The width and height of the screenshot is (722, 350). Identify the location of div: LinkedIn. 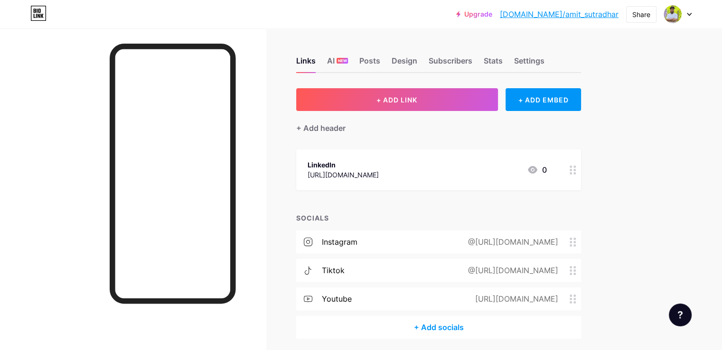
(343, 165).